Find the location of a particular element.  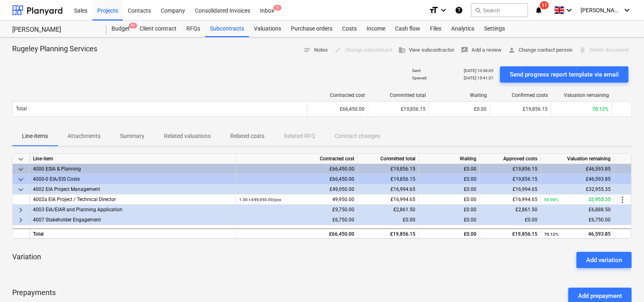

div: 4003 EIA/EIAR and Planning Application is located at coordinates (133, 210).